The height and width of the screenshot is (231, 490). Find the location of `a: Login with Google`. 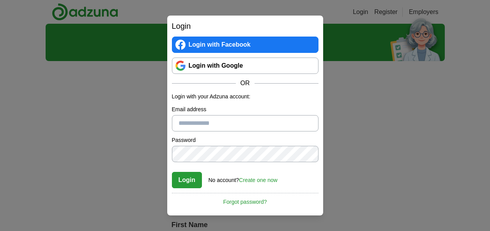

a: Login with Google is located at coordinates (245, 66).